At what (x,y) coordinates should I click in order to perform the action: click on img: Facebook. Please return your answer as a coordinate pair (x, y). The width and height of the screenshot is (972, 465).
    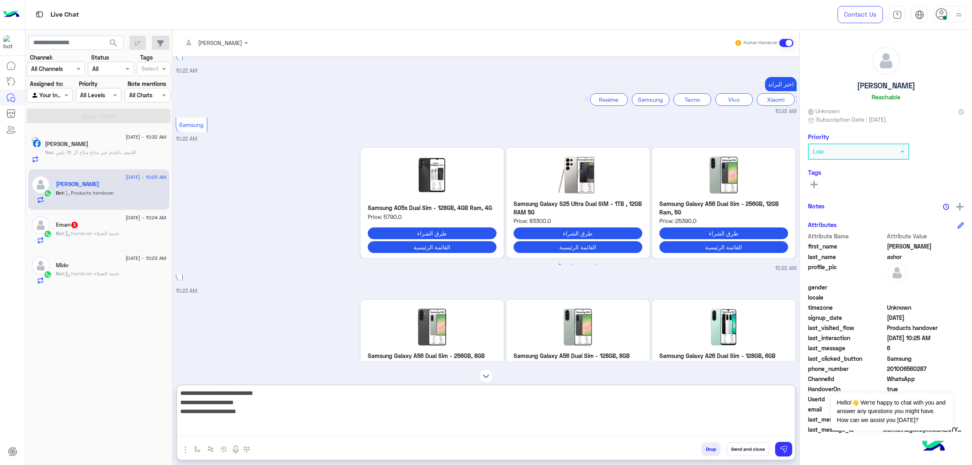
    Looking at the image, I should click on (37, 143).